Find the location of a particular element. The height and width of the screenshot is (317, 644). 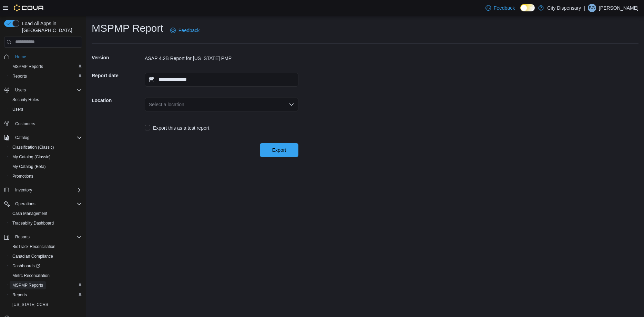

span: Customers is located at coordinates (47, 123).